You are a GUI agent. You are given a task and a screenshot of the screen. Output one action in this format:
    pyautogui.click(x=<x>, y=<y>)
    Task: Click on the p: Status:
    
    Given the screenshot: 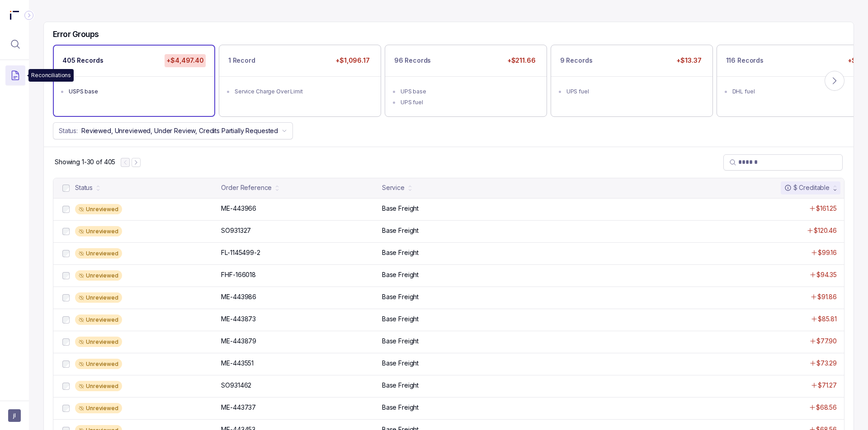 What is the action you would take?
    pyautogui.click(x=68, y=131)
    